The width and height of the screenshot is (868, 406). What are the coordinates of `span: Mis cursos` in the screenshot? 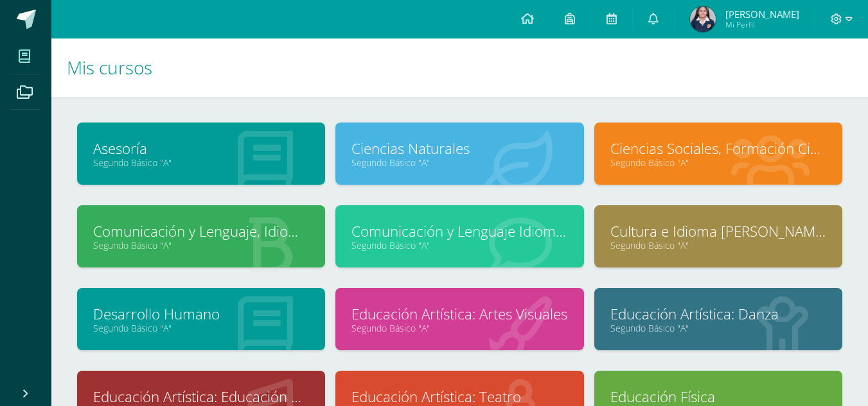 It's located at (109, 67).